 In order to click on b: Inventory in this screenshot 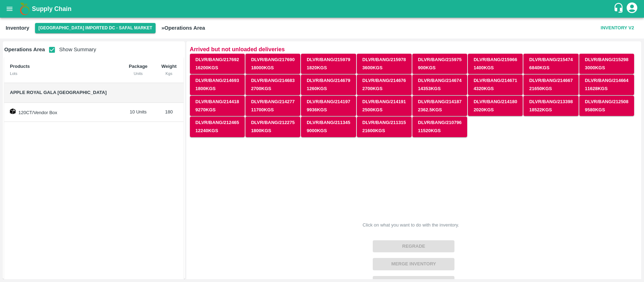, I will do `click(17, 28)`.